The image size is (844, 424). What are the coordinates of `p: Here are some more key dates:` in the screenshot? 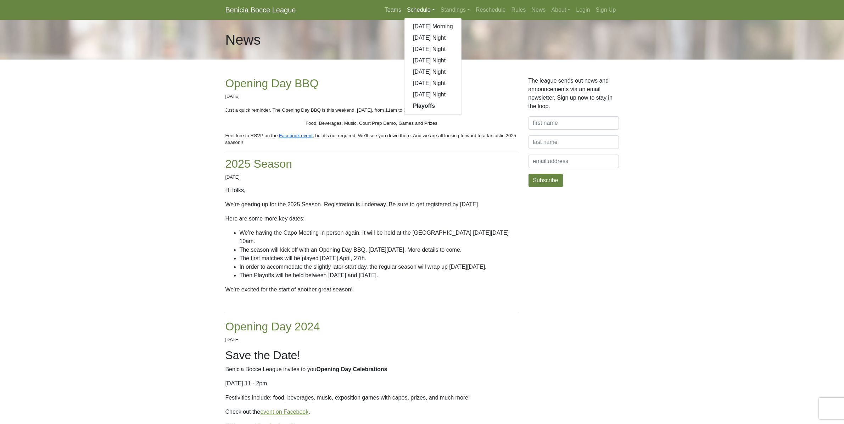 It's located at (372, 219).